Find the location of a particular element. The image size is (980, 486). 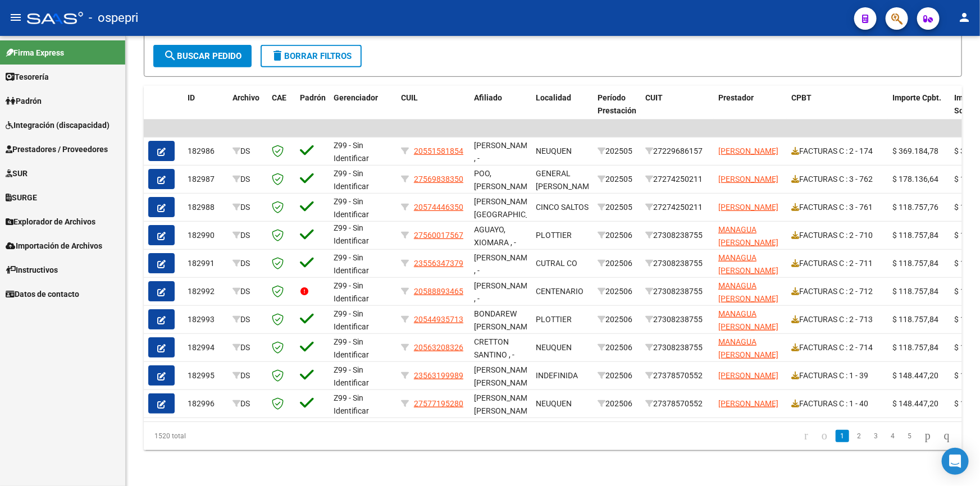

div: FACTURAS C : 2 - 710 is located at coordinates (837, 235).